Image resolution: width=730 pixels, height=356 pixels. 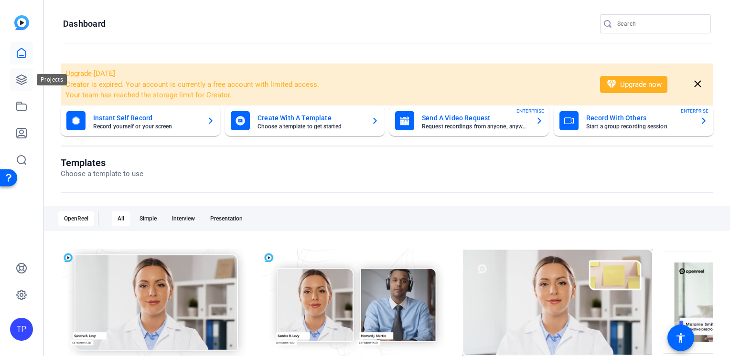 I want to click on button: Record With OthersStart a group recording sessionENTERPRISE, so click(x=633, y=121).